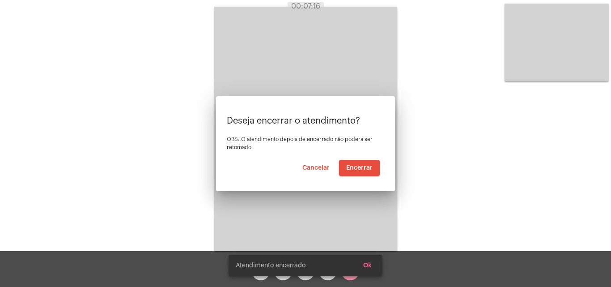 Image resolution: width=611 pixels, height=287 pixels. I want to click on span: Ok, so click(367, 265).